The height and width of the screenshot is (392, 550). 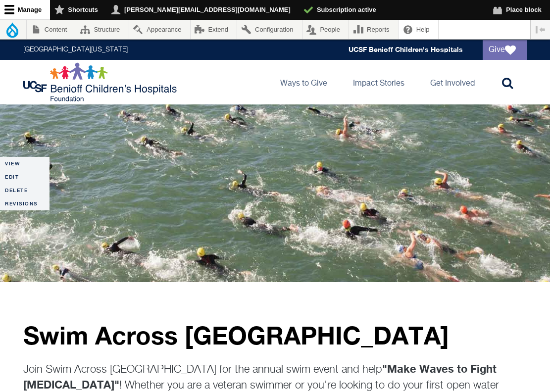 What do you see at coordinates (419, 29) in the screenshot?
I see `a: Help` at bounding box center [419, 29].